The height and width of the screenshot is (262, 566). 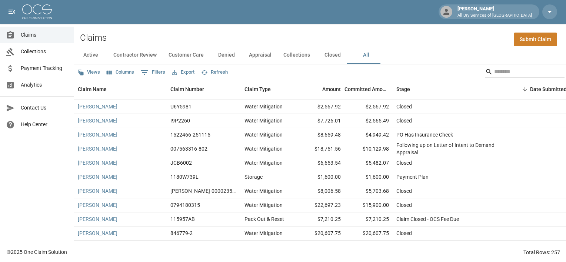 What do you see at coordinates (185, 205) in the screenshot?
I see `div: 0794180315` at bounding box center [185, 205].